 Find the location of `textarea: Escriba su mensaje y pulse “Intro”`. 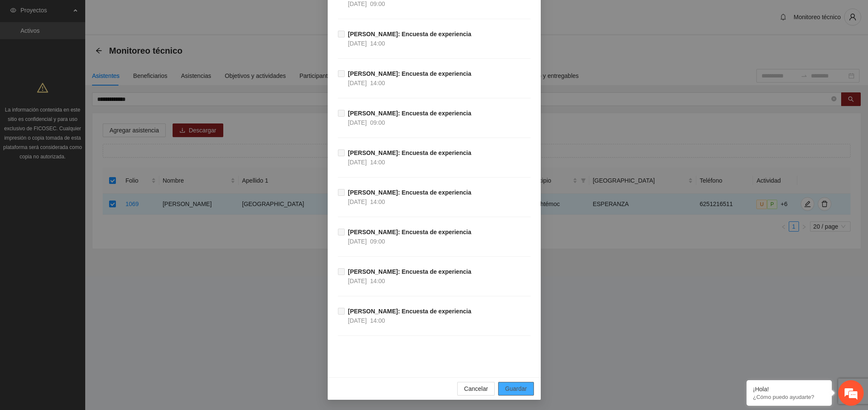

textarea: Escriba su mensaje y pulse “Intro” is located at coordinates (84, 247).